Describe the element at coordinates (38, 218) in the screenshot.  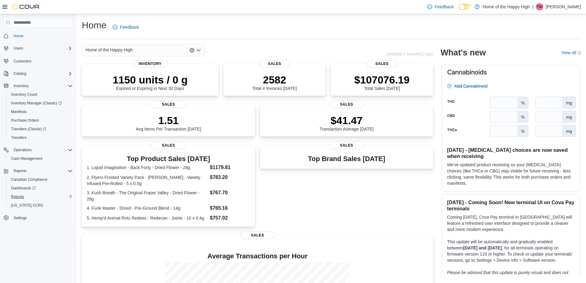
I see `button: Settings` at that location.